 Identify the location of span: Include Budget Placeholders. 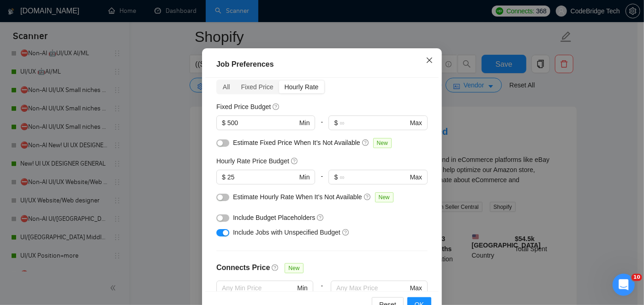
(274, 218).